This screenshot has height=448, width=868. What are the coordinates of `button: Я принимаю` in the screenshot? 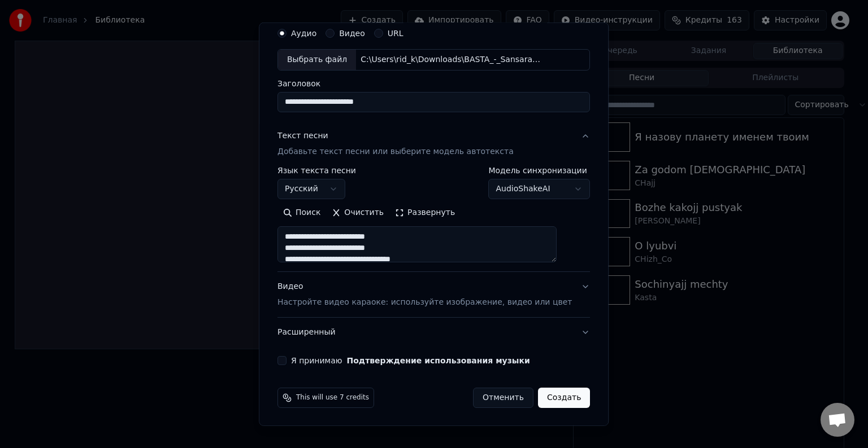 It's located at (439, 360).